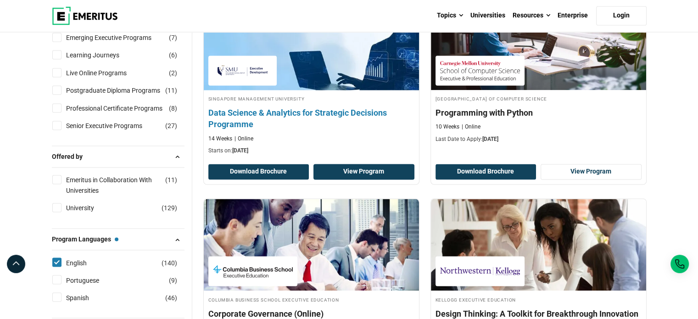 The height and width of the screenshot is (319, 698). I want to click on a: Professional Certificate Programs, so click(123, 108).